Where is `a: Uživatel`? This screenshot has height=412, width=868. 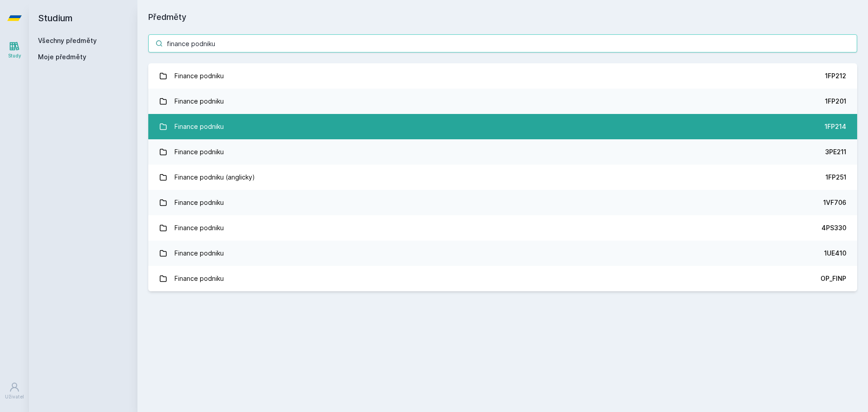
a: Uživatel is located at coordinates (15, 391).